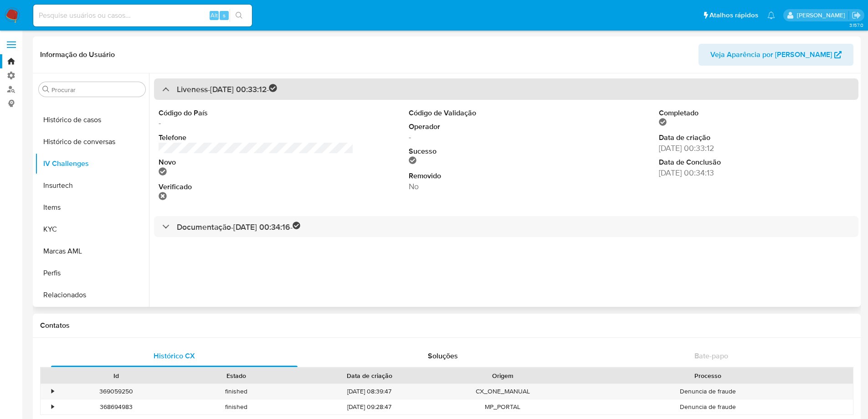 Image resolution: width=868 pixels, height=419 pixels. I want to click on h1: Informação do Usuário, so click(78, 55).